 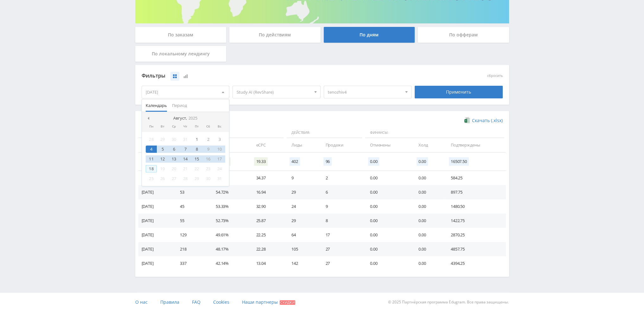 What do you see at coordinates (229, 263) in the screenshot?
I see `td: 42.14%` at bounding box center [229, 263].